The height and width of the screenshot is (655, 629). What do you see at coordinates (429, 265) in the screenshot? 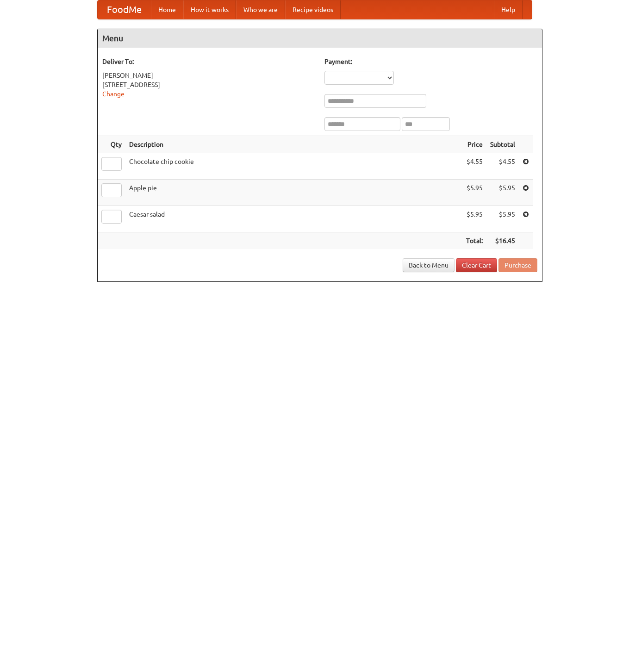
I see `a: Back to Menu` at bounding box center [429, 265].